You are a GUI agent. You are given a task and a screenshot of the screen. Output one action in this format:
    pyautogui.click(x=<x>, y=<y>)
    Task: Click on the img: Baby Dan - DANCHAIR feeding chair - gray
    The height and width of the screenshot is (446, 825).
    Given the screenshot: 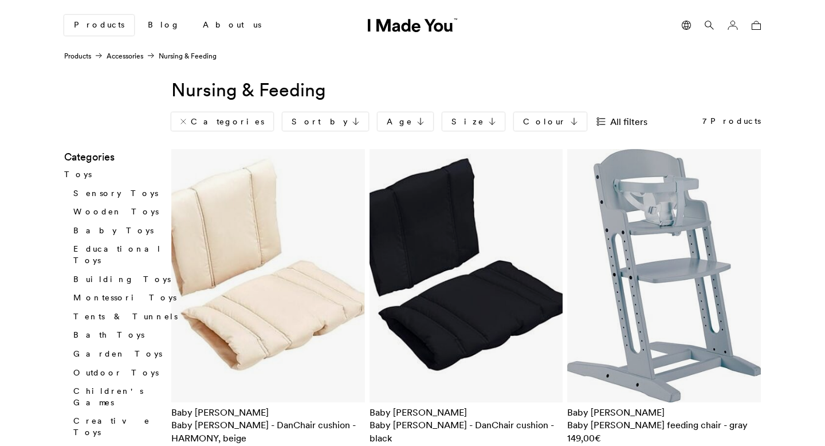 What is the action you would take?
    pyautogui.click(x=664, y=276)
    